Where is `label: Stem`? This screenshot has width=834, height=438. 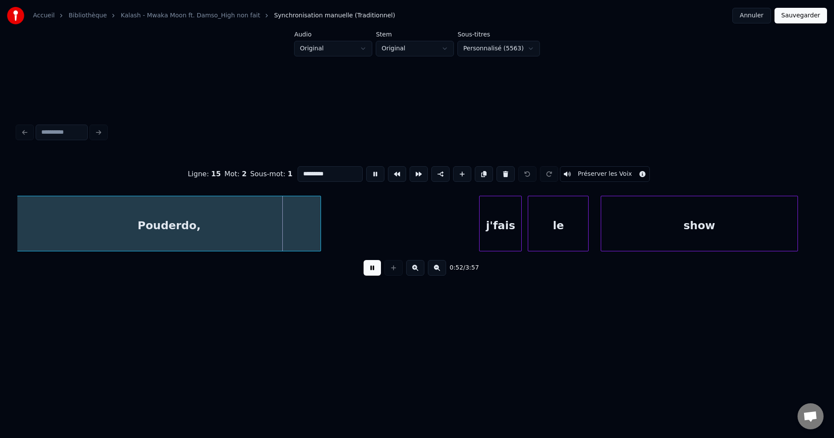 label: Stem is located at coordinates (415, 34).